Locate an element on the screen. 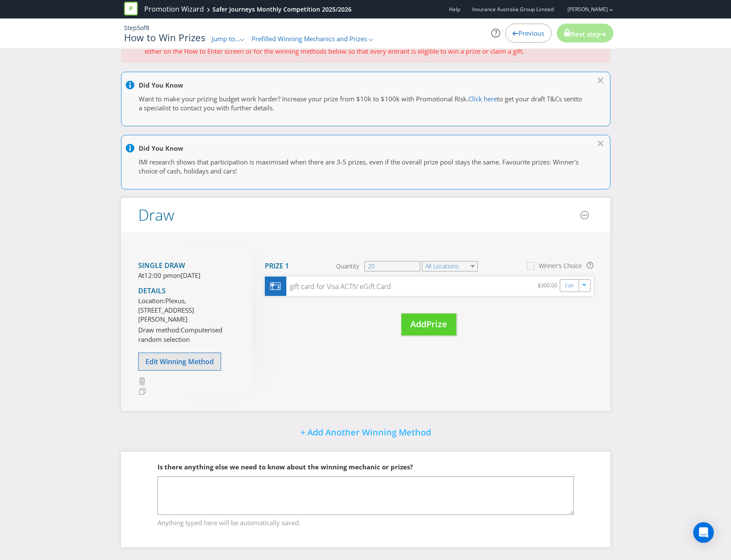 The height and width of the screenshot is (560, 731). span: 8 is located at coordinates (148, 28).